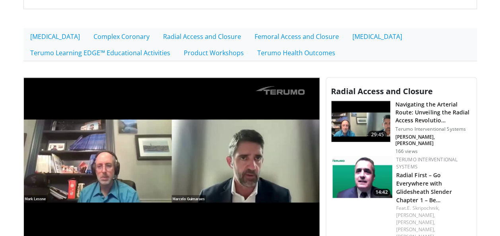  What do you see at coordinates (361, 122) in the screenshot?
I see `img: c9c93cff-39a6-45d4-93bd-842af4d4d487.png.150x105_q85_crop-smart_upscale.png` at bounding box center [361, 122].